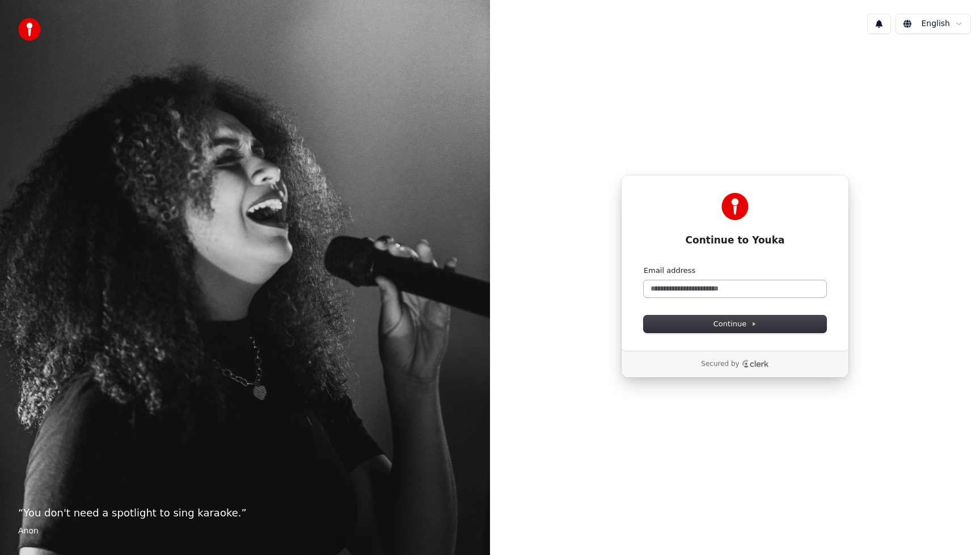 The width and height of the screenshot is (980, 555). Describe the element at coordinates (669, 271) in the screenshot. I see `label: Email address` at that location.